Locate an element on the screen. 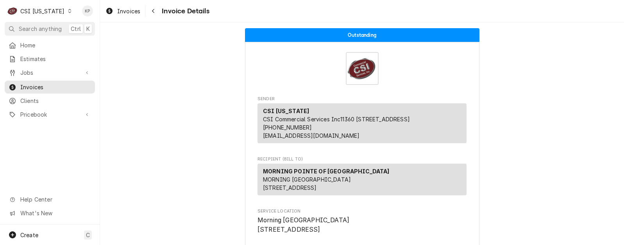  a: Home is located at coordinates (50, 45).